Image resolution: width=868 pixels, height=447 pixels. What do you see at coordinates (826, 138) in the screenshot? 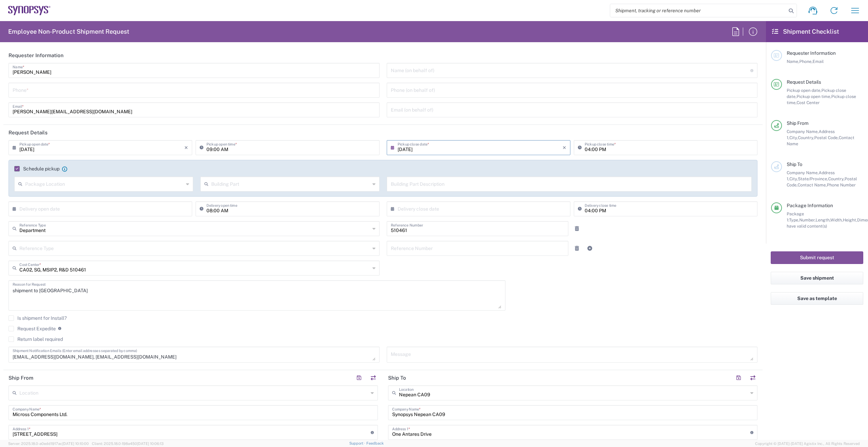
I see `span: Postal Code,` at bounding box center [826, 138].